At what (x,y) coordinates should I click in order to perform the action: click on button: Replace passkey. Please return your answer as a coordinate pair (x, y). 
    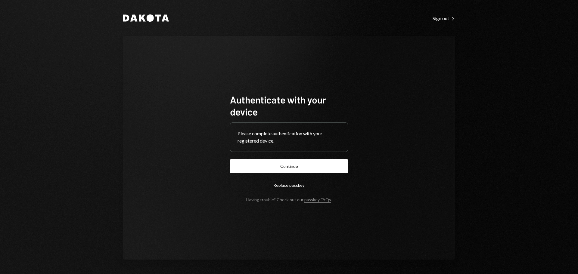
    Looking at the image, I should click on (289, 185).